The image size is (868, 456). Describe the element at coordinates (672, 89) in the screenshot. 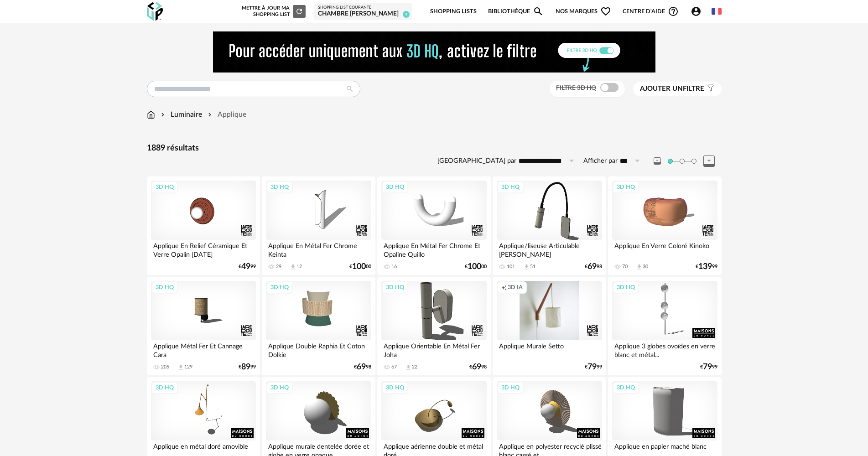

I see `span: filtre` at that location.